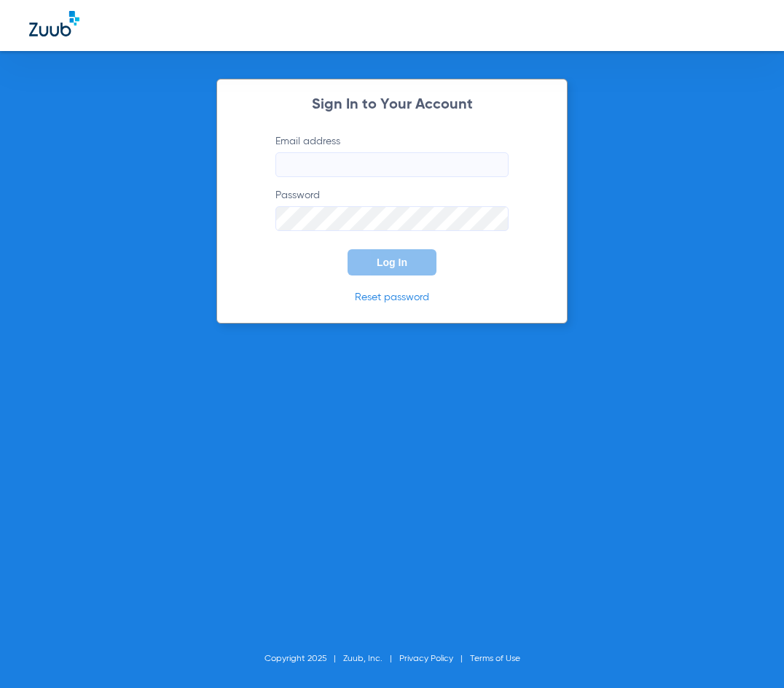 This screenshot has width=784, height=688. Describe the element at coordinates (54, 23) in the screenshot. I see `img: Zuub Logo` at that location.